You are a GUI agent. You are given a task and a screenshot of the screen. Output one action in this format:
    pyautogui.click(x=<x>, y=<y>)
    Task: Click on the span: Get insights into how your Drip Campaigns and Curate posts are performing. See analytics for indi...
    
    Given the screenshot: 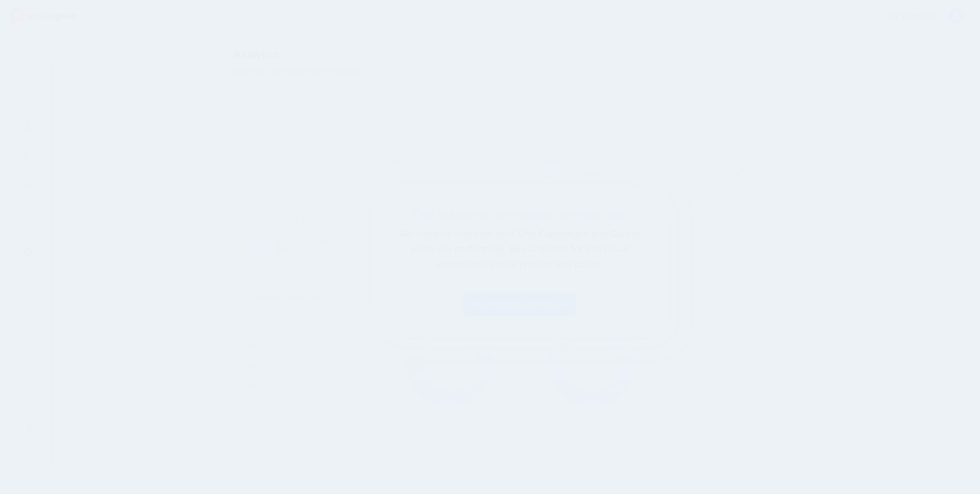 What is the action you would take?
    pyautogui.click(x=520, y=249)
    